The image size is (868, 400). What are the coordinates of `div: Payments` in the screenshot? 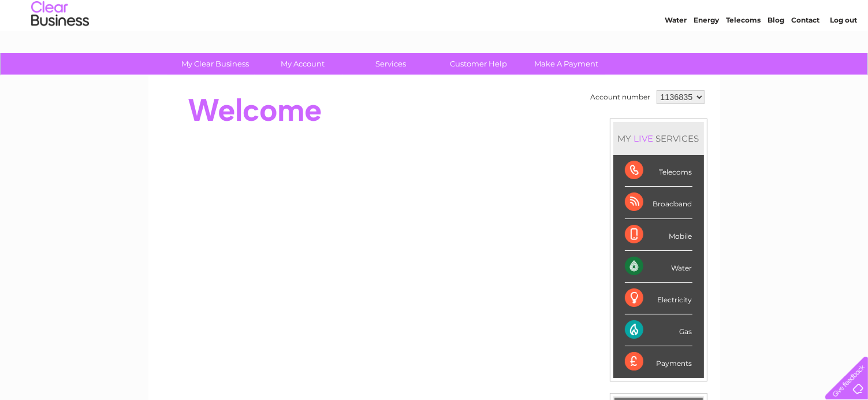 It's located at (658, 362).